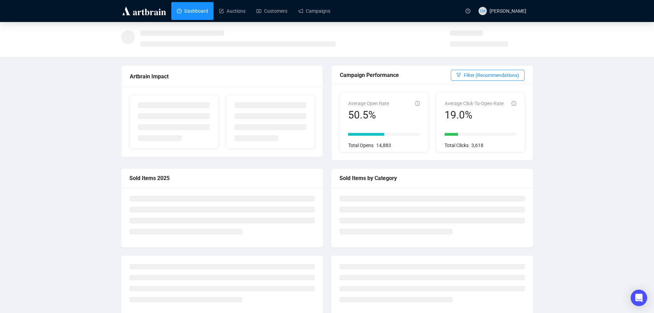  Describe the element at coordinates (272, 11) in the screenshot. I see `a: Customers` at that location.